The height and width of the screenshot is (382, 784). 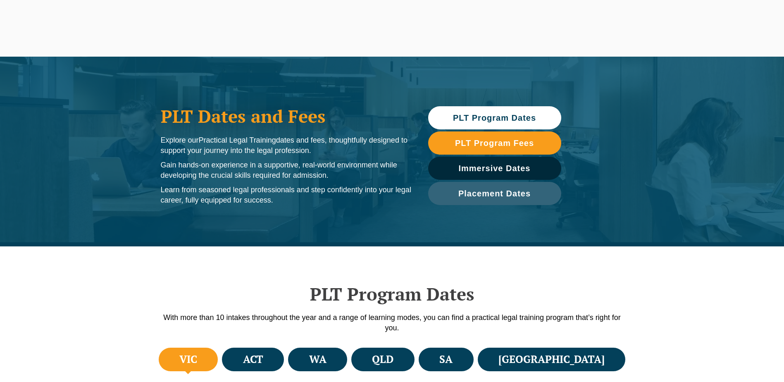 I want to click on h4: QLD, so click(x=383, y=359).